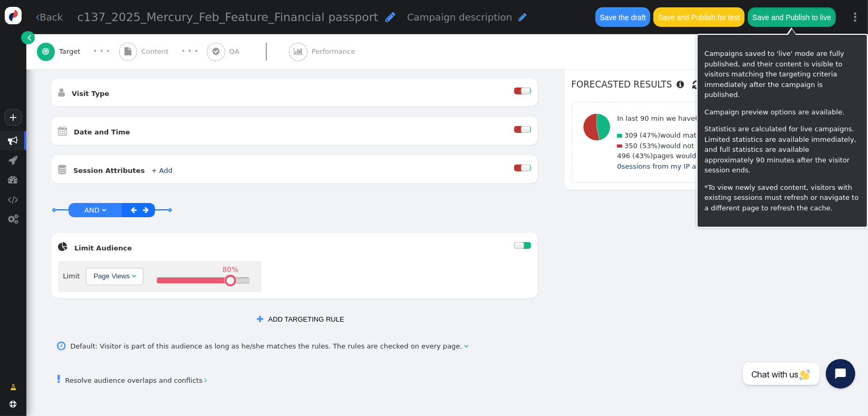 Image resolution: width=868 pixels, height=416 pixels. What do you see at coordinates (300, 319) in the screenshot?
I see `button: ADD TARGETING RULE` at bounding box center [300, 319].